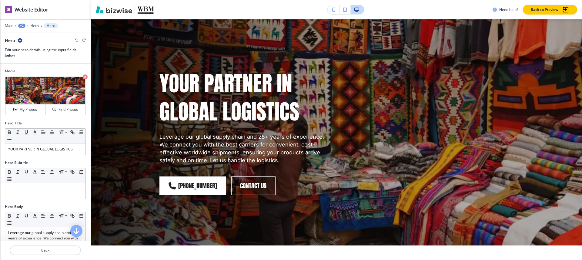  I want to click on h2: Hero Body, so click(14, 207).